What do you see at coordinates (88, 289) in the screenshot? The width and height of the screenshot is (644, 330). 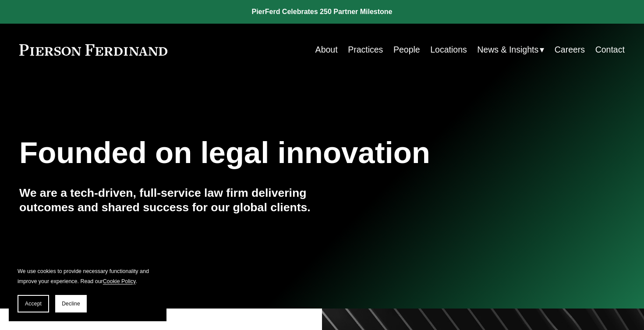 I see `section: Cookie banner` at bounding box center [88, 289].